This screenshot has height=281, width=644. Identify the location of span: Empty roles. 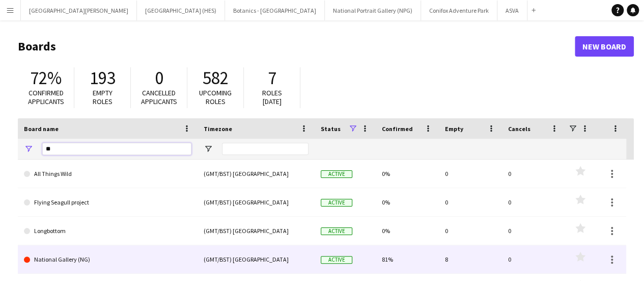
(102, 97).